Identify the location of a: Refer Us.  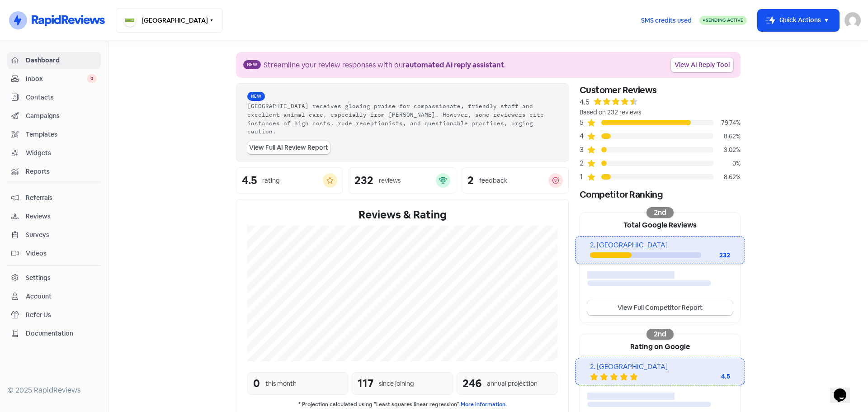
(53, 315).